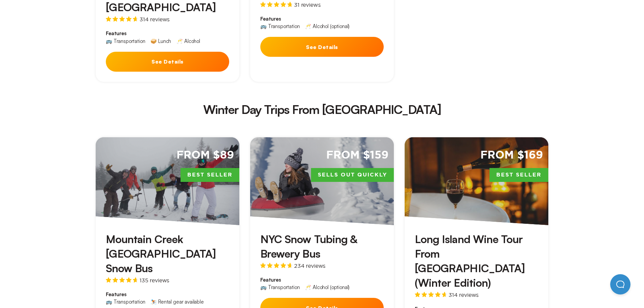  Describe the element at coordinates (307, 5) in the screenshot. I see `span: 31 reviews` at that location.